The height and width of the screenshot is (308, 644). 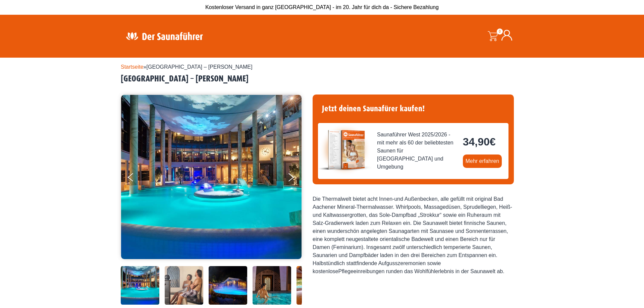 What do you see at coordinates (483, 161) in the screenshot?
I see `a: Mehr erfahren` at bounding box center [483, 161].